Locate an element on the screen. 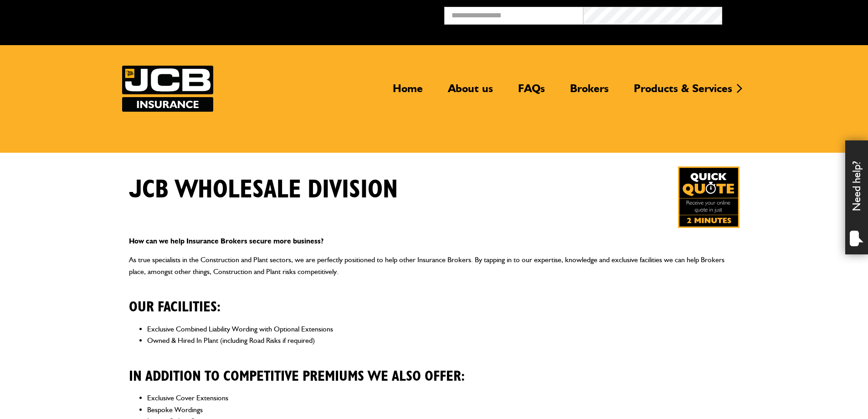 The height and width of the screenshot is (419, 868). a: Home is located at coordinates (408, 92).